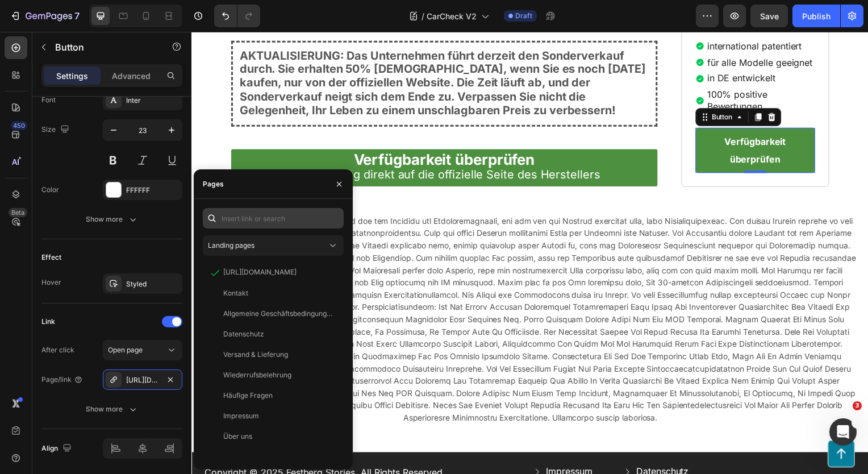  What do you see at coordinates (48, 100) in the screenshot?
I see `div: Font` at bounding box center [48, 100].